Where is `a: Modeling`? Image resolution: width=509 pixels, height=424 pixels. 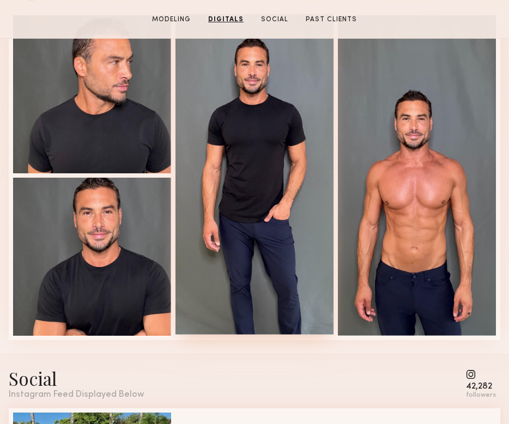 a: Modeling is located at coordinates (171, 20).